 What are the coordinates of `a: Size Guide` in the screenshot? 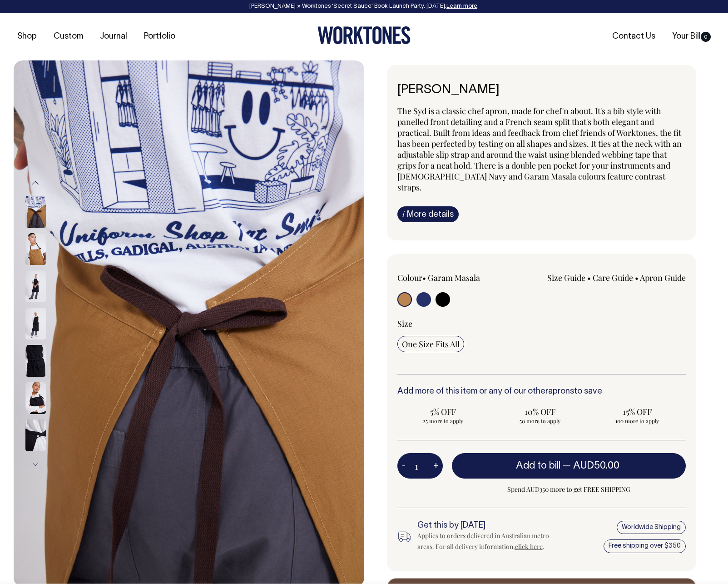 It's located at (567, 278).